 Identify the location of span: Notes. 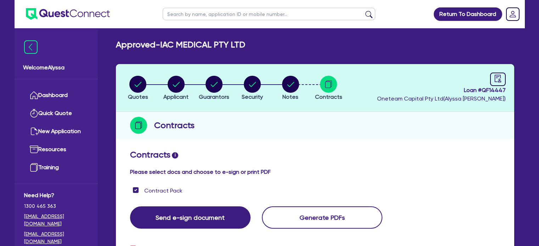
(290, 97).